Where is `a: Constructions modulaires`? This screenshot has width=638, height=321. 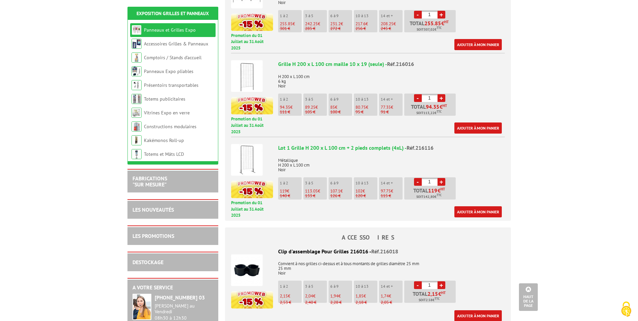 a: Constructions modulaires is located at coordinates (170, 126).